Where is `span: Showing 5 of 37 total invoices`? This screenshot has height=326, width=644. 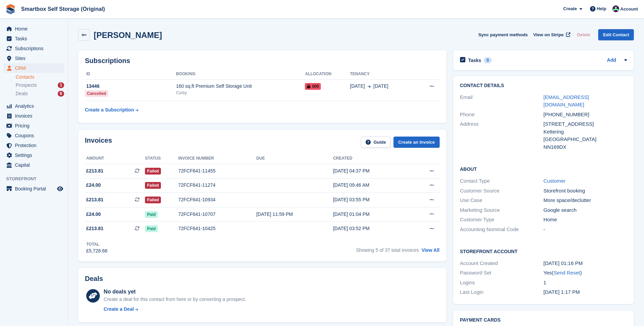 span: Showing 5 of 37 total invoices is located at coordinates (387, 250).